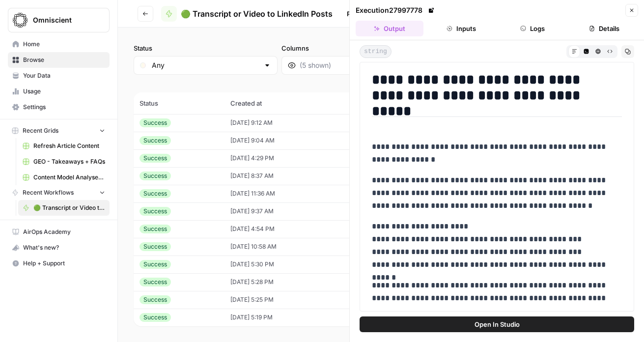 The height and width of the screenshot is (342, 644). Describe the element at coordinates (64, 44) in the screenshot. I see `span: Home` at that location.